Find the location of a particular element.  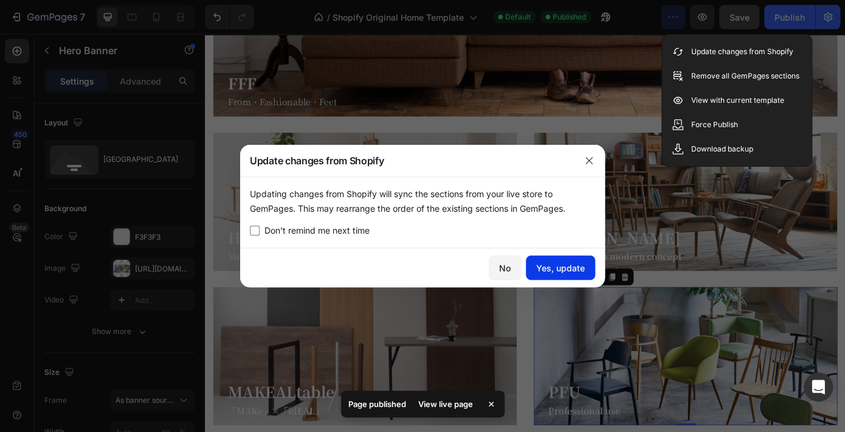

div: Open Intercom Messenger is located at coordinates (819, 387).